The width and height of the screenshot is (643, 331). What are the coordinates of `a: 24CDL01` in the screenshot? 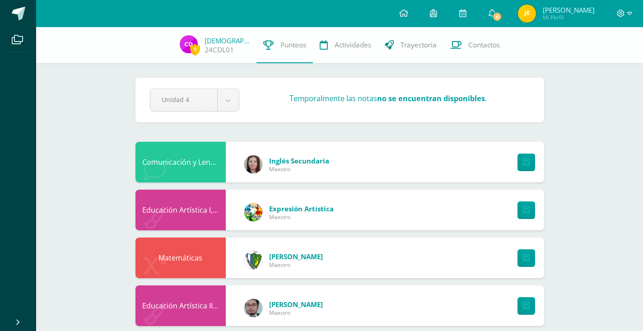 It's located at (219, 50).